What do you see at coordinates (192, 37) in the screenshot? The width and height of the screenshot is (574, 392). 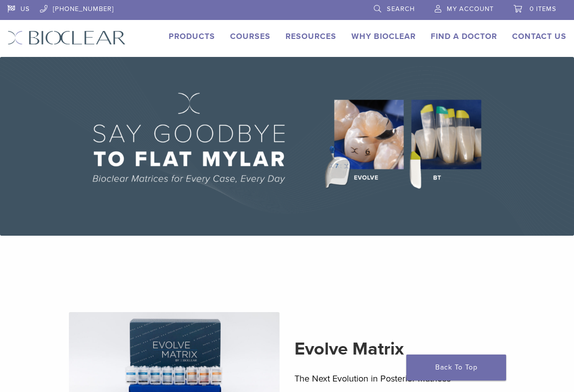 I see `a: Products` at bounding box center [192, 37].